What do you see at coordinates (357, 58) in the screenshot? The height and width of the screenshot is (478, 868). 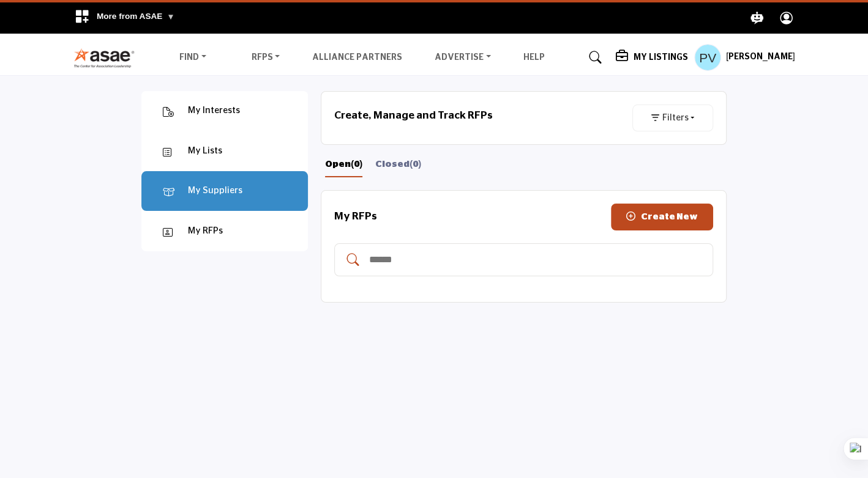 I see `a: Alliance Partners` at bounding box center [357, 58].